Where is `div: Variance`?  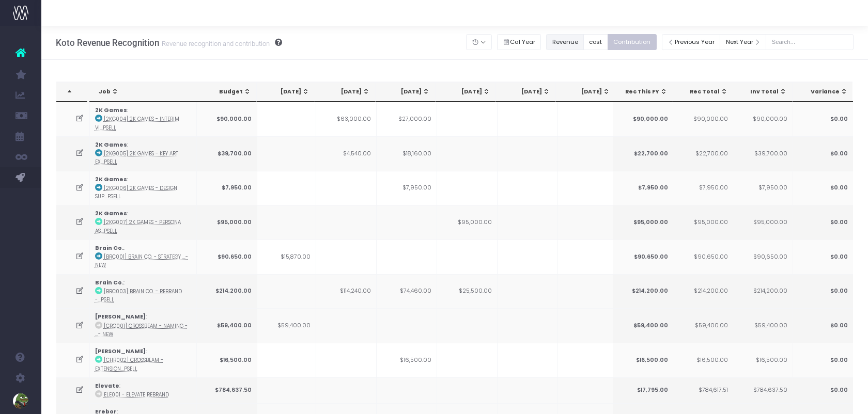
div: Variance is located at coordinates (825, 92).